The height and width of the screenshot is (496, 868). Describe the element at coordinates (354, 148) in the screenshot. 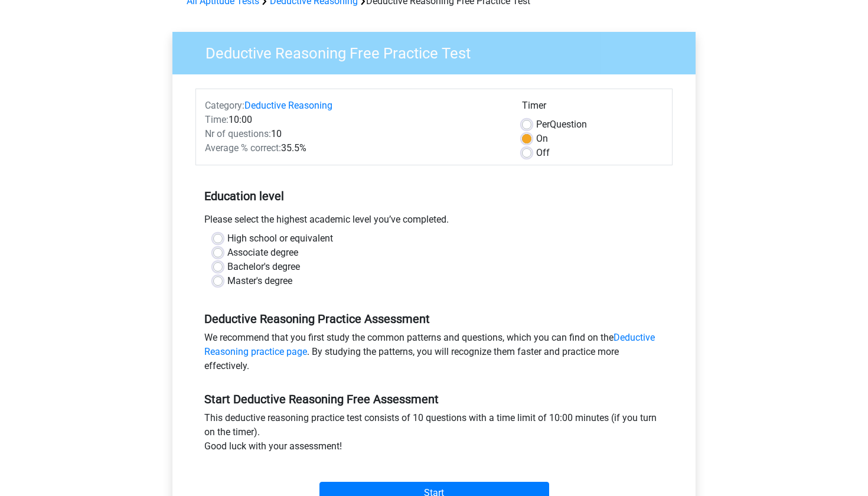

I see `div: 35.5%` at that location.